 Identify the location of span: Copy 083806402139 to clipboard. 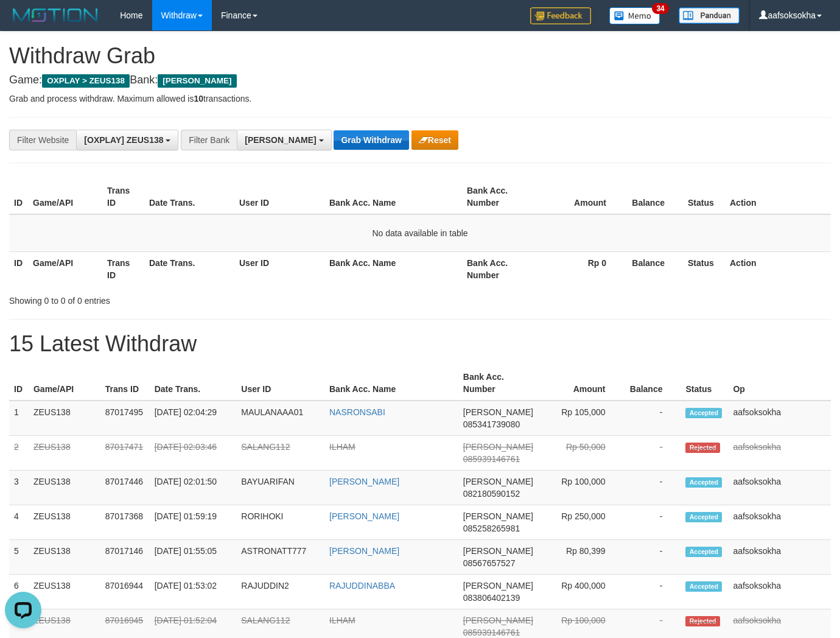
(491, 598).